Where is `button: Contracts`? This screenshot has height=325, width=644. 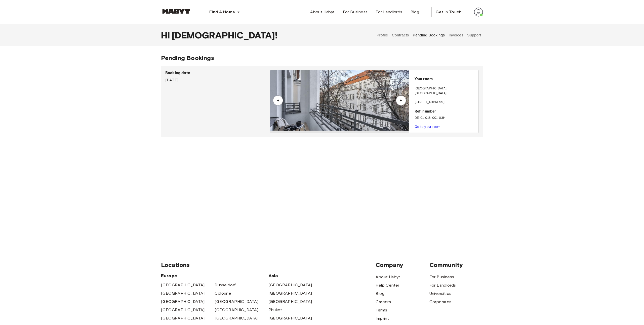 button: Contracts is located at coordinates (400, 35).